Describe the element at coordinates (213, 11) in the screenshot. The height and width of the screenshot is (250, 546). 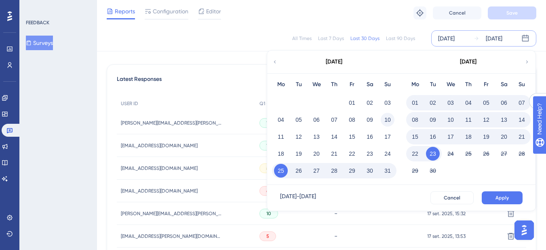
I see `span: Editor` at that location.